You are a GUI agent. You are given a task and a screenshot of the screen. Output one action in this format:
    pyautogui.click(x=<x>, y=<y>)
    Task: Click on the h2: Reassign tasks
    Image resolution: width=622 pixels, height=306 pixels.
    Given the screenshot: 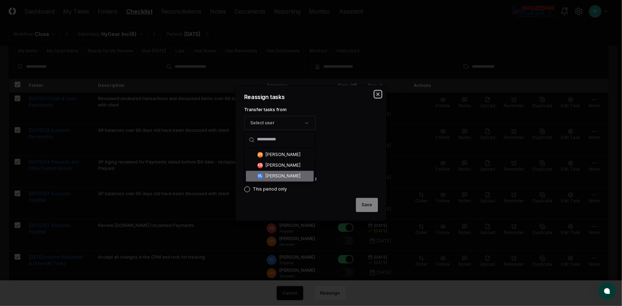 What is the action you would take?
    pyautogui.click(x=311, y=97)
    